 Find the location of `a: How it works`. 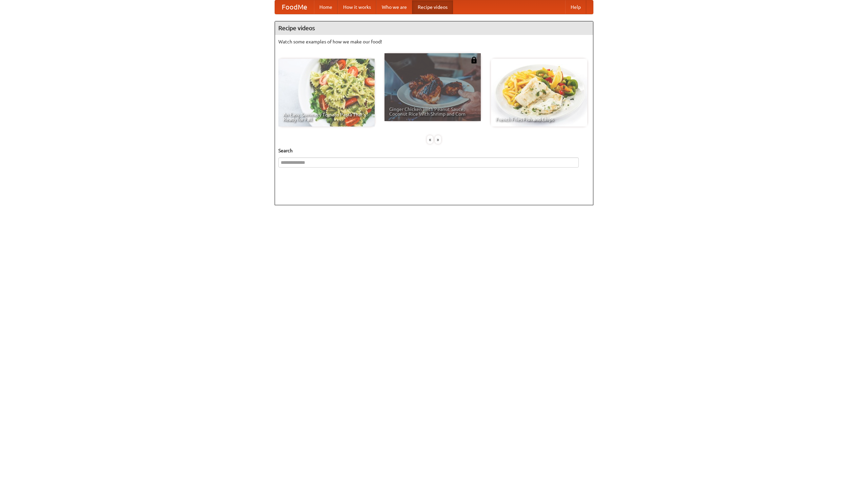

a: How it works is located at coordinates (357, 7).